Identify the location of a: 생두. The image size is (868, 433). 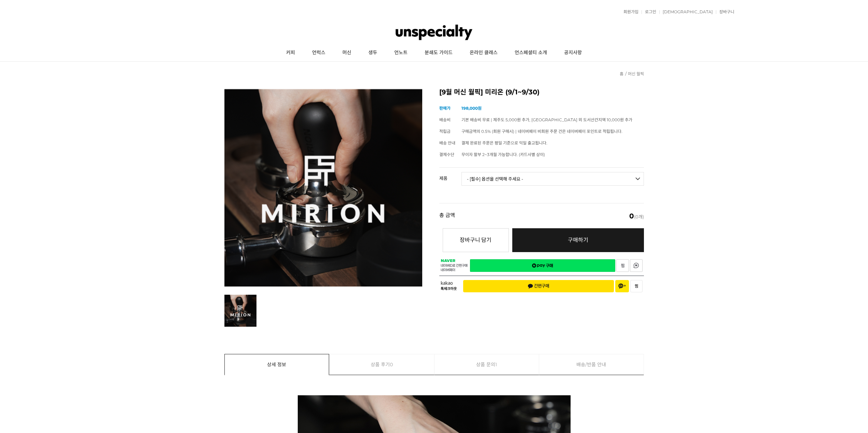
(373, 53).